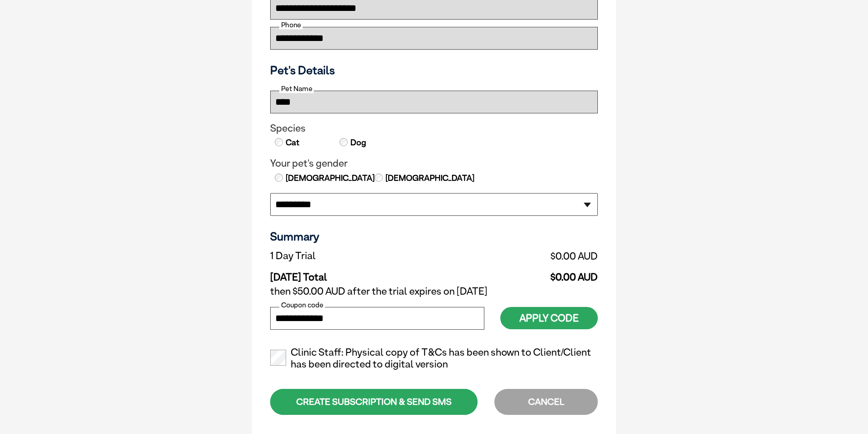 Image resolution: width=868 pixels, height=434 pixels. I want to click on td: 1 Day Trial, so click(359, 256).